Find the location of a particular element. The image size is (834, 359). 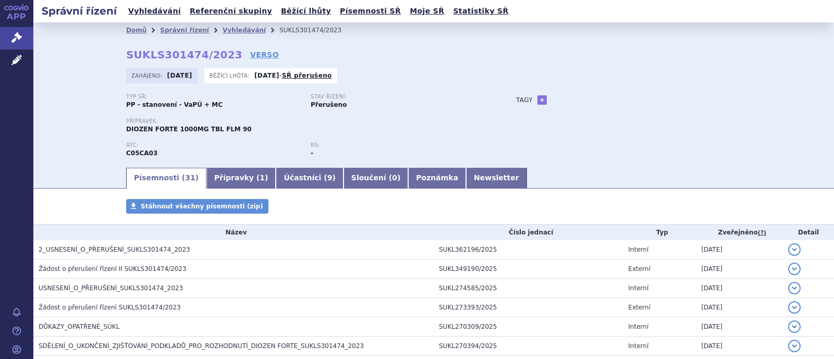

a: Písemnosti SŘ is located at coordinates (370, 11).